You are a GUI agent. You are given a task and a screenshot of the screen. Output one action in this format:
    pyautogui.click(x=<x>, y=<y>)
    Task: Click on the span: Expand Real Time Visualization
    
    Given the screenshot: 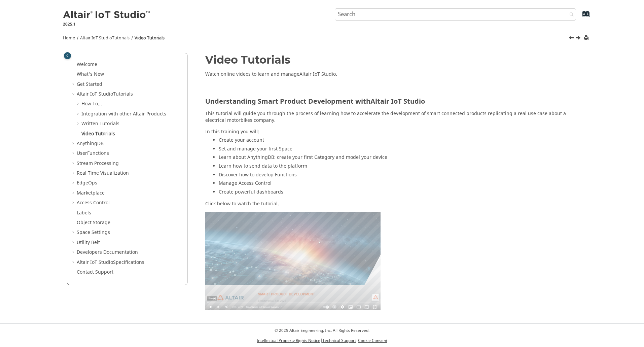 What is the action you would take?
    pyautogui.click(x=74, y=174)
    